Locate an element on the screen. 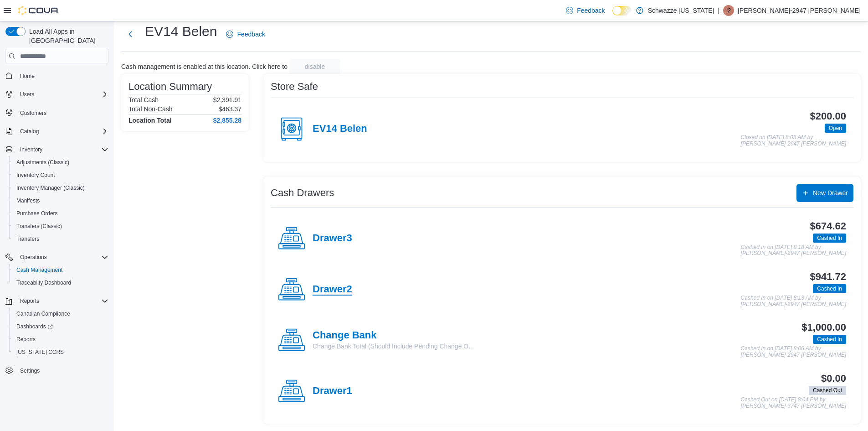 The width and height of the screenshot is (868, 431). h4: Location Total is located at coordinates (150, 120).